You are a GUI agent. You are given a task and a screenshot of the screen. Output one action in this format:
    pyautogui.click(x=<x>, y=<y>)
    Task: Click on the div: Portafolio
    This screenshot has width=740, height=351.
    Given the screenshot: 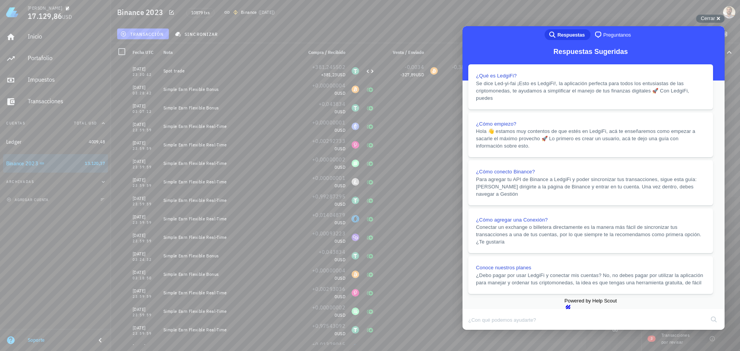 What is the action you would take?
    pyautogui.click(x=66, y=58)
    